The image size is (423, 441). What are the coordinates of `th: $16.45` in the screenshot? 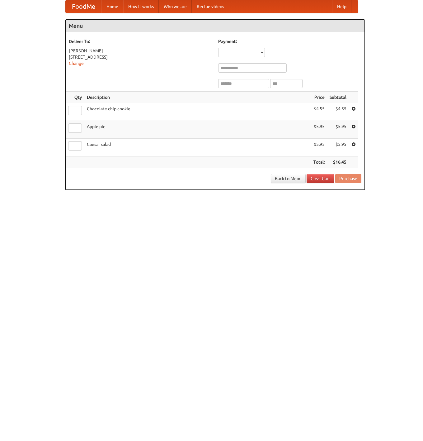 It's located at (338, 162).